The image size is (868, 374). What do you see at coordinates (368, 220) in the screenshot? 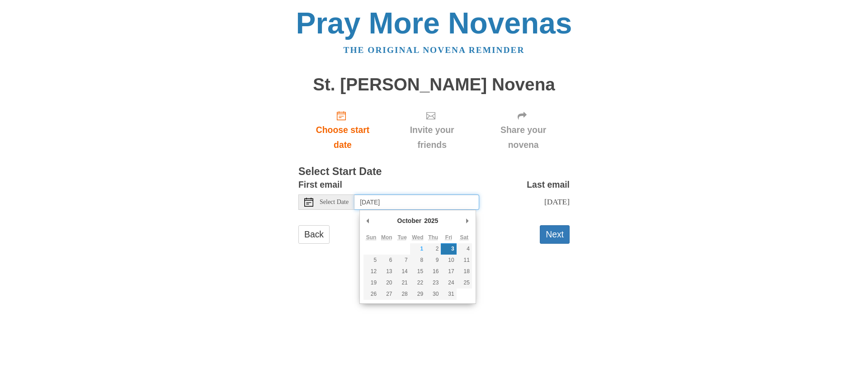
I see `button: Previous Month` at bounding box center [368, 220].